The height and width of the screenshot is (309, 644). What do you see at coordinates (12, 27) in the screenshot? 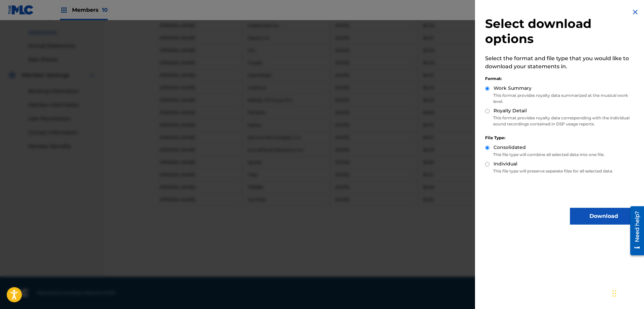
I see `div: Open Resource Center` at bounding box center [12, 27].